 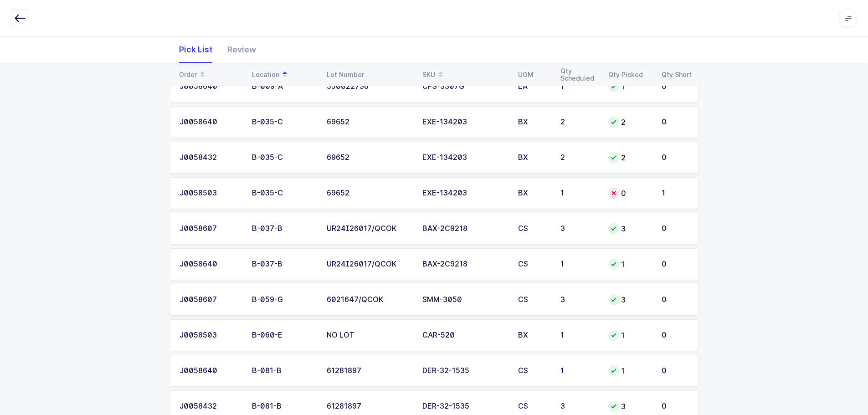 What do you see at coordinates (369, 75) in the screenshot?
I see `div: Lot Number` at bounding box center [369, 75].